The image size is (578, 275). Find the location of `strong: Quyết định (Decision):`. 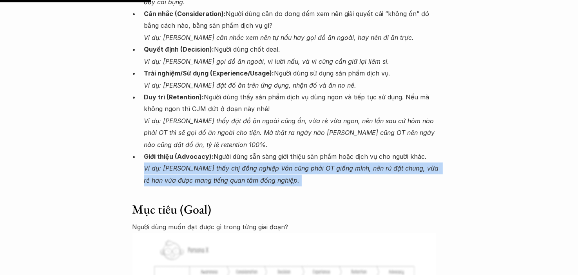

strong: Quyết định (Decision): is located at coordinates (179, 49).